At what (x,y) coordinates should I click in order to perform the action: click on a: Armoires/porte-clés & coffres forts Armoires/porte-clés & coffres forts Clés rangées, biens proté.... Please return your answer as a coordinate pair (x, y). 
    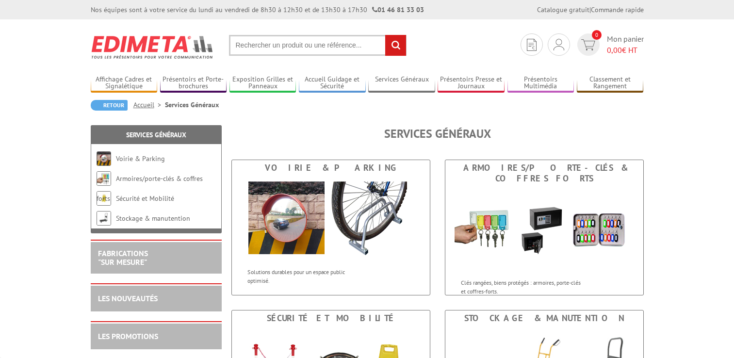
    Looking at the image, I should click on (544, 227).